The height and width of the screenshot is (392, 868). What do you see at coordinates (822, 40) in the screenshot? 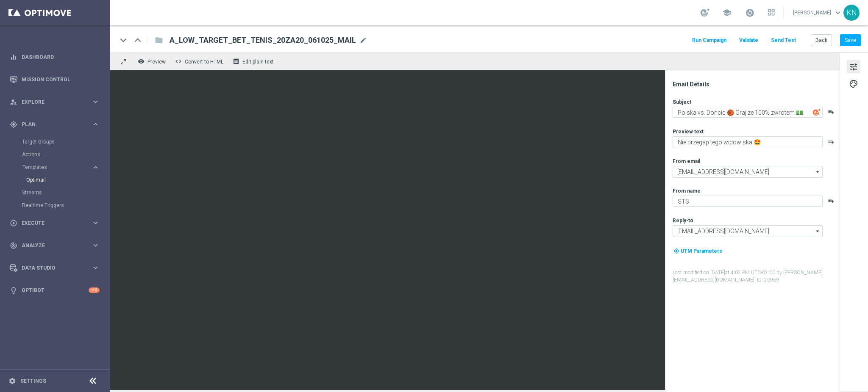
I see `button: Back` at bounding box center [822, 40].